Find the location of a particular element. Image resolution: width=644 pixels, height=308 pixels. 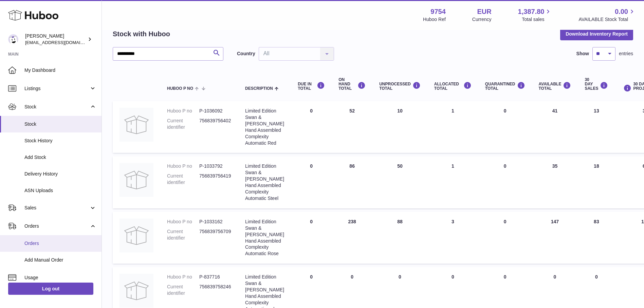

span: ASN Uploads is located at coordinates (60, 191).